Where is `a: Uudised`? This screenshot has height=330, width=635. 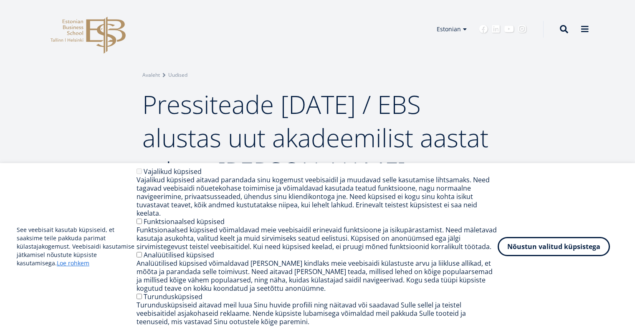 a: Uudised is located at coordinates (178, 75).